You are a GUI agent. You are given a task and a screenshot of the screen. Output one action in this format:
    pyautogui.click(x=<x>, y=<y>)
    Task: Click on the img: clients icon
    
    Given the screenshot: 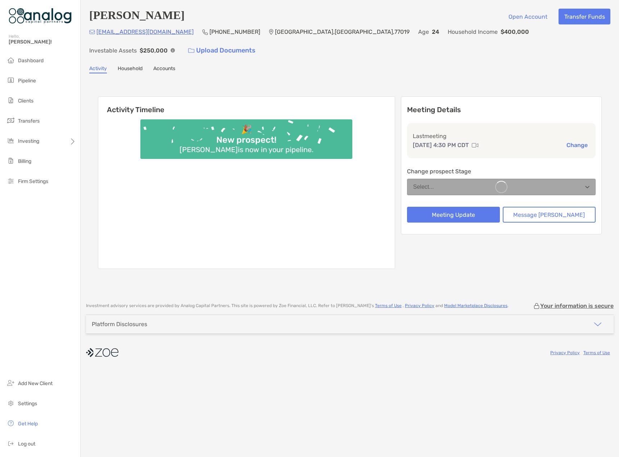 What is the action you would take?
    pyautogui.click(x=11, y=100)
    